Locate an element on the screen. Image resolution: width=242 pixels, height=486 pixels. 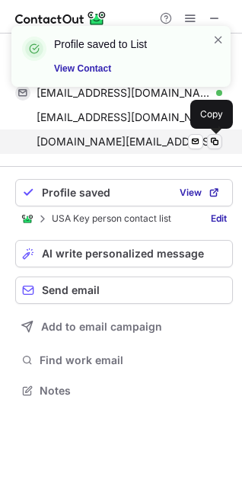
button: Find work email is located at coordinates (124, 361).